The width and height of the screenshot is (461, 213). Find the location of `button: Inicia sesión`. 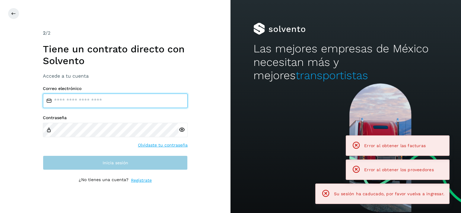

button: Inicia sesión is located at coordinates (115, 163).